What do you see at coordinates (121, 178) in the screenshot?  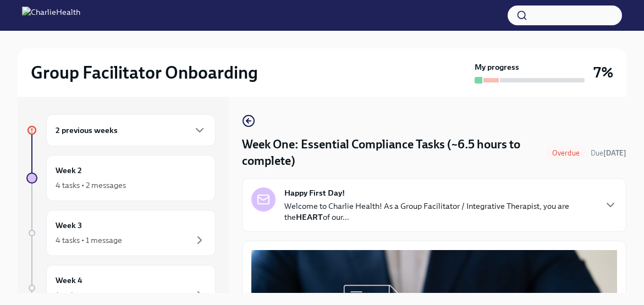 I see `a: Week 24 tasks • 2 messages` at bounding box center [121, 178].